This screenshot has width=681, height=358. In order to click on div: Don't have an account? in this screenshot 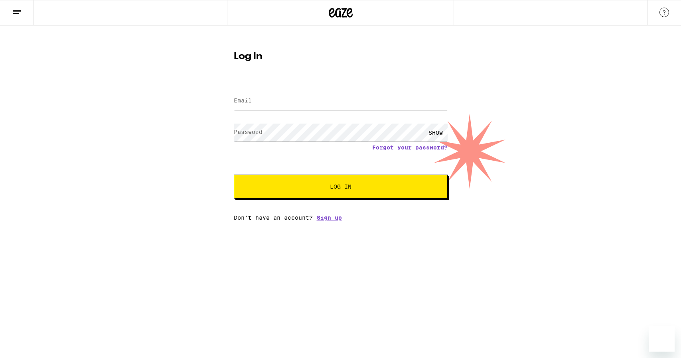, I will do `click(341, 218)`.